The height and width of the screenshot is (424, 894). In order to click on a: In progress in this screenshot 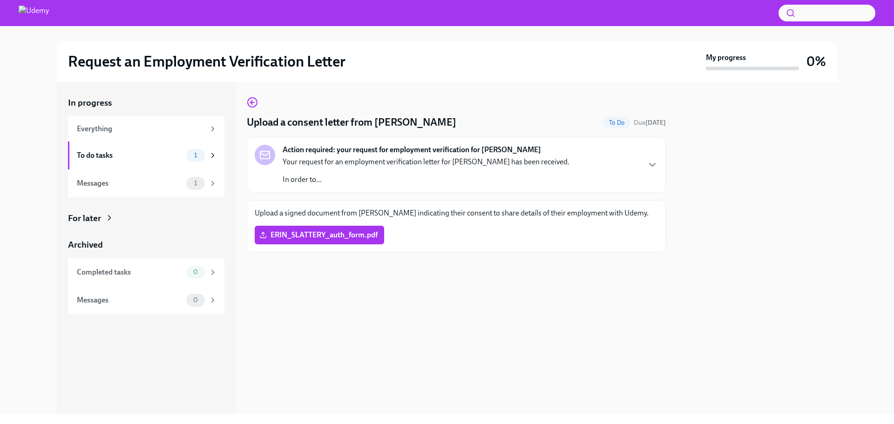, I will do `click(146, 103)`.